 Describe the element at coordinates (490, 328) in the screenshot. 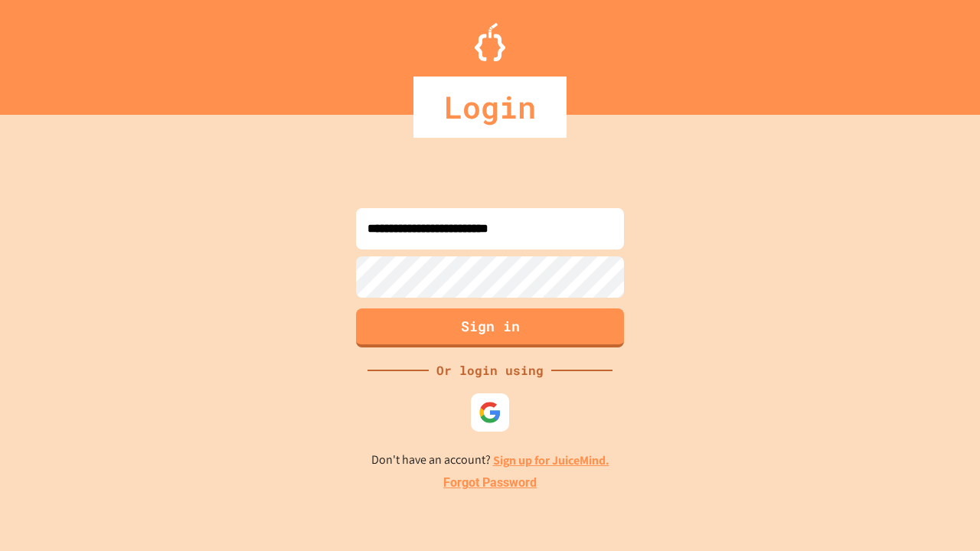

I see `button: Sign in` at that location.